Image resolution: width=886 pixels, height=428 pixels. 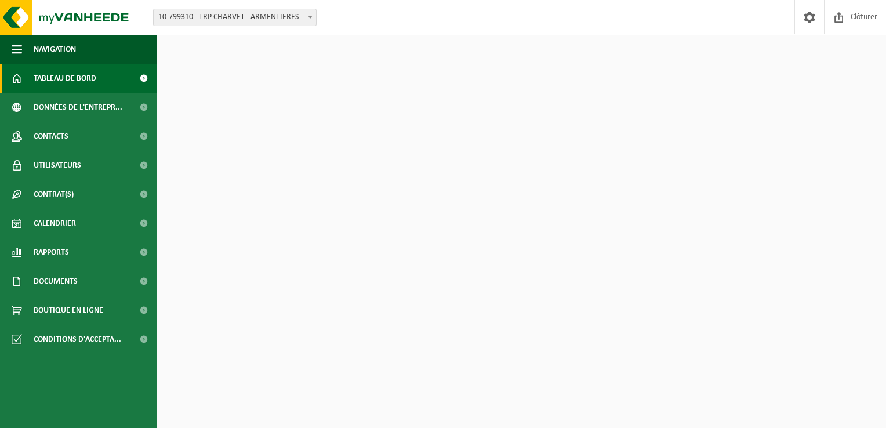 What do you see at coordinates (65, 78) in the screenshot?
I see `span: Tableau de bord` at bounding box center [65, 78].